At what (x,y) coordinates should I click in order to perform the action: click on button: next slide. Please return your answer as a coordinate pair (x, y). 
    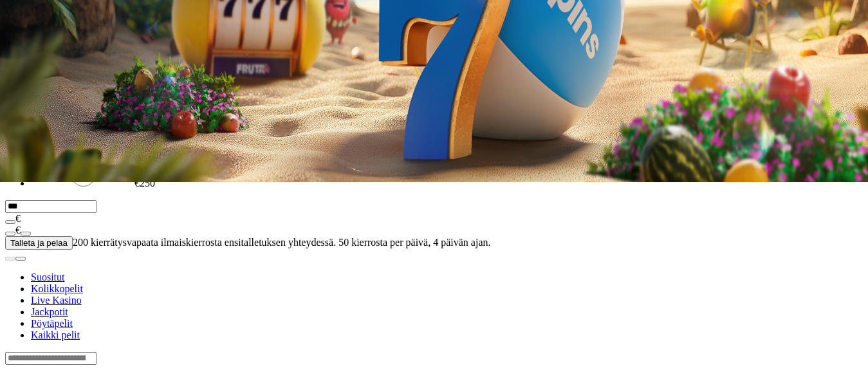
    Looking at the image, I should click on (21, 259).